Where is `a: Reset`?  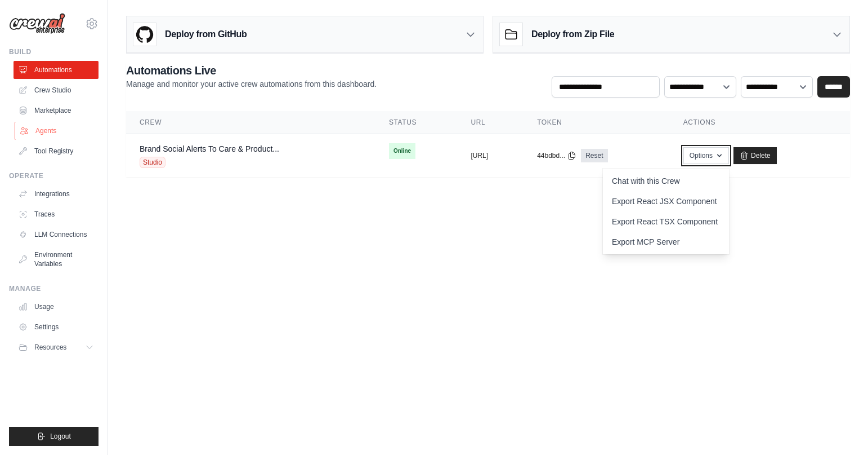
a: Reset is located at coordinates (594, 155).